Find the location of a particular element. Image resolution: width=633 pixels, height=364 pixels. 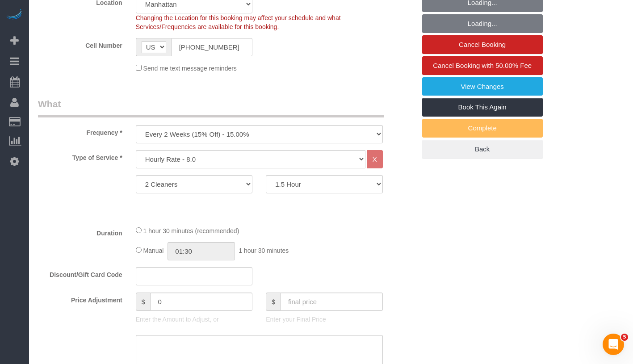

label: Cell Number is located at coordinates (80, 44).